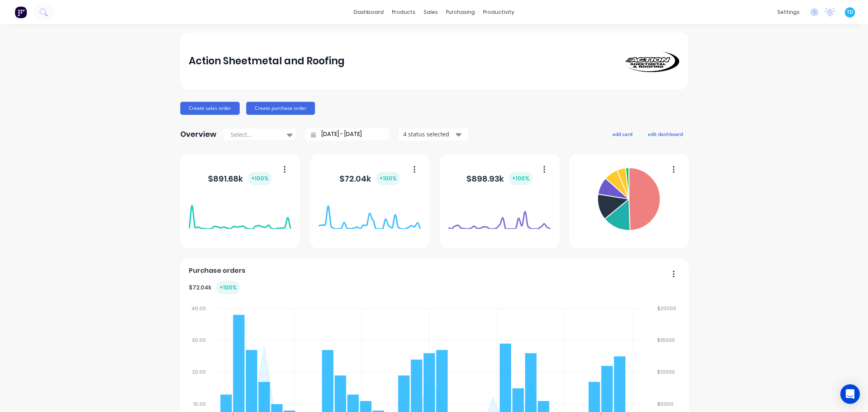 This screenshot has width=868, height=412. What do you see at coordinates (369, 12) in the screenshot?
I see `a: dashboard` at bounding box center [369, 12].